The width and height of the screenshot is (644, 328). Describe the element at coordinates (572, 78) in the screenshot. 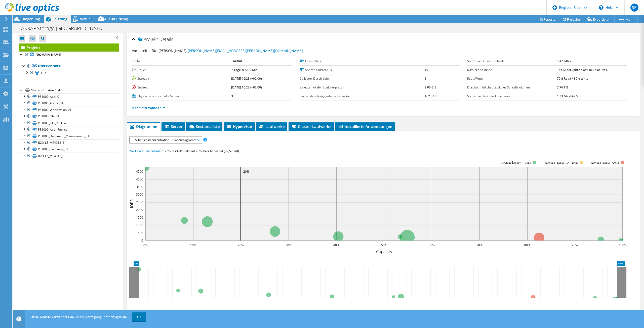

I see `b: 70% Read / 30% Write` at that location.